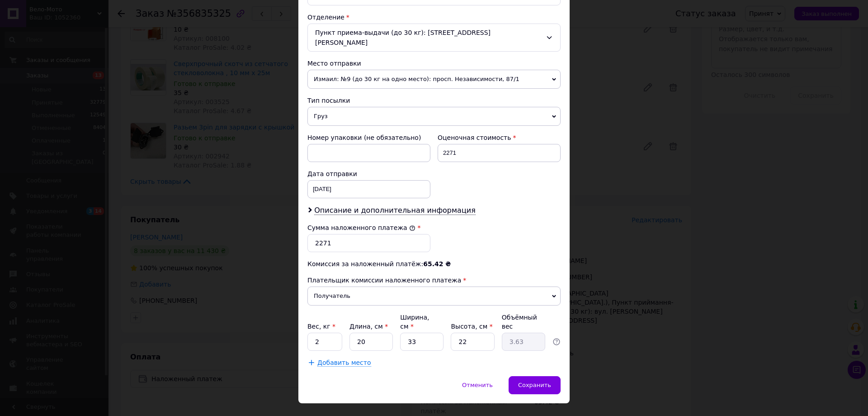 The image size is (868, 416). What do you see at coordinates (524, 322) in the screenshot?
I see `div: Объёмный вес` at bounding box center [524, 322].